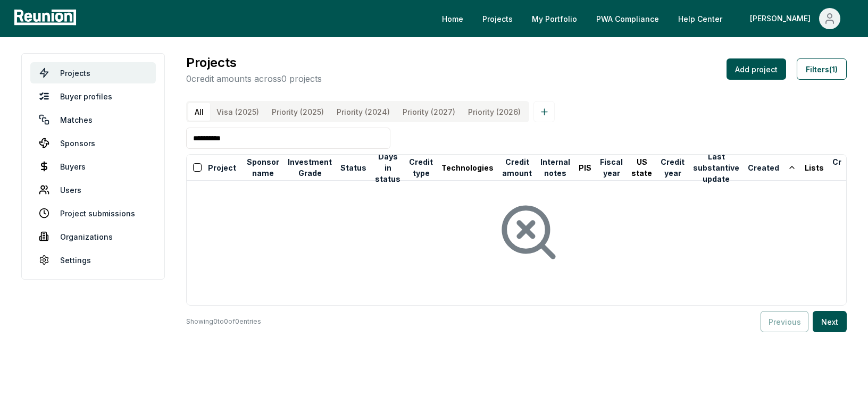  What do you see at coordinates (554, 18) in the screenshot?
I see `a: My Portfolio` at bounding box center [554, 18].